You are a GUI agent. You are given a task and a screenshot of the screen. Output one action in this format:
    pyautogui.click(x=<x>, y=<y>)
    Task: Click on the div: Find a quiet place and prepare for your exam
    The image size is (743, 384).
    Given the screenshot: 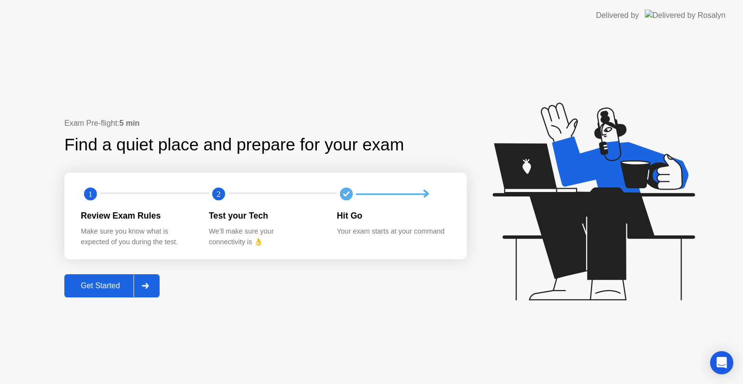 What is the action you would take?
    pyautogui.click(x=234, y=145)
    